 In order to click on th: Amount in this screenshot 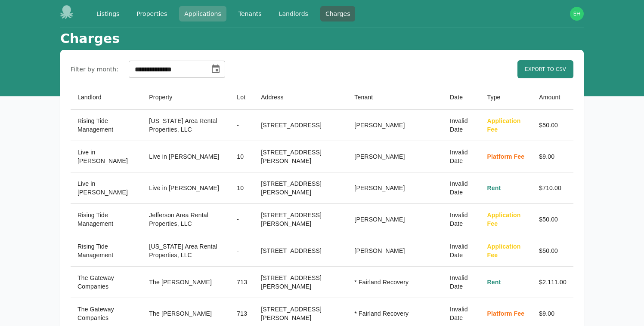, I will do `click(553, 97)`.